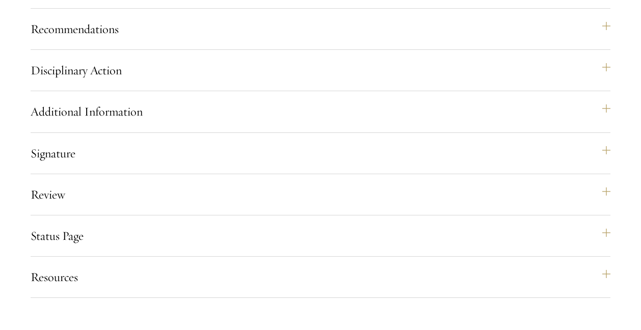 The image size is (641, 330). What do you see at coordinates (321, 112) in the screenshot?
I see `button: Additional Information` at bounding box center [321, 112].